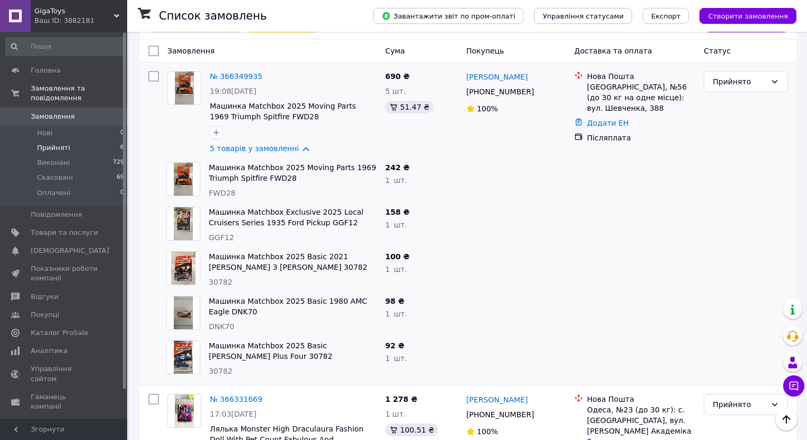 The image size is (807, 440). I want to click on span: Експорт, so click(666, 16).